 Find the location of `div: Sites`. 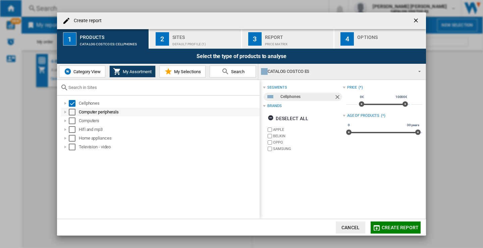

div: Sites is located at coordinates (205, 35).